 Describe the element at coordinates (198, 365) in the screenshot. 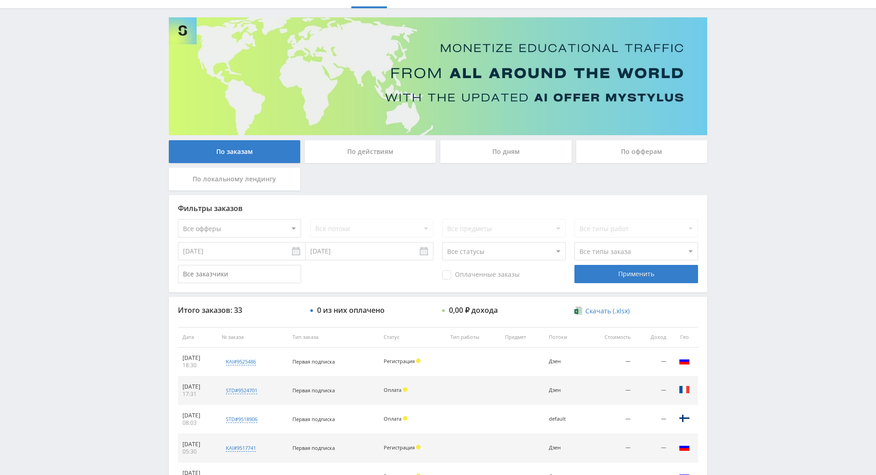

I see `div: 18:30` at that location.